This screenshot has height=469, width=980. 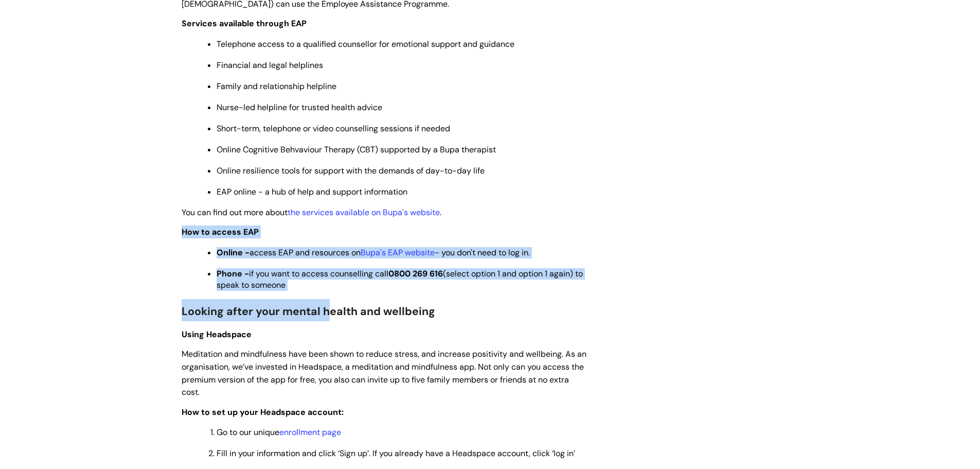 What do you see at coordinates (277, 86) in the screenshot?
I see `span: Family and relationship helpline` at bounding box center [277, 86].